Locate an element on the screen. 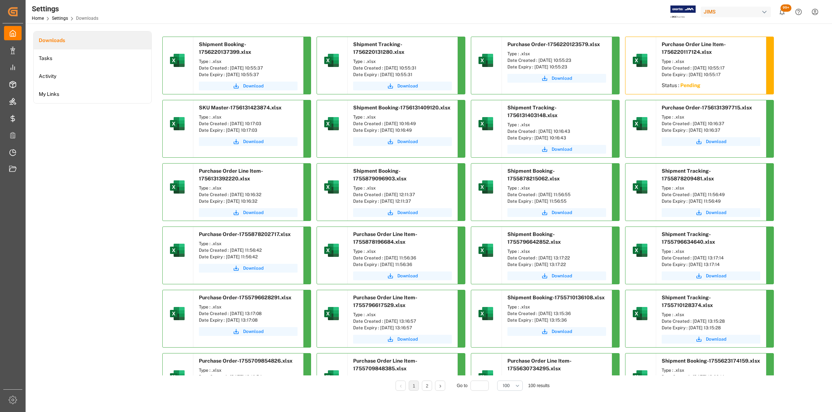  span: Shipment Booking-1756220137399.xlsx is located at coordinates (225, 48).